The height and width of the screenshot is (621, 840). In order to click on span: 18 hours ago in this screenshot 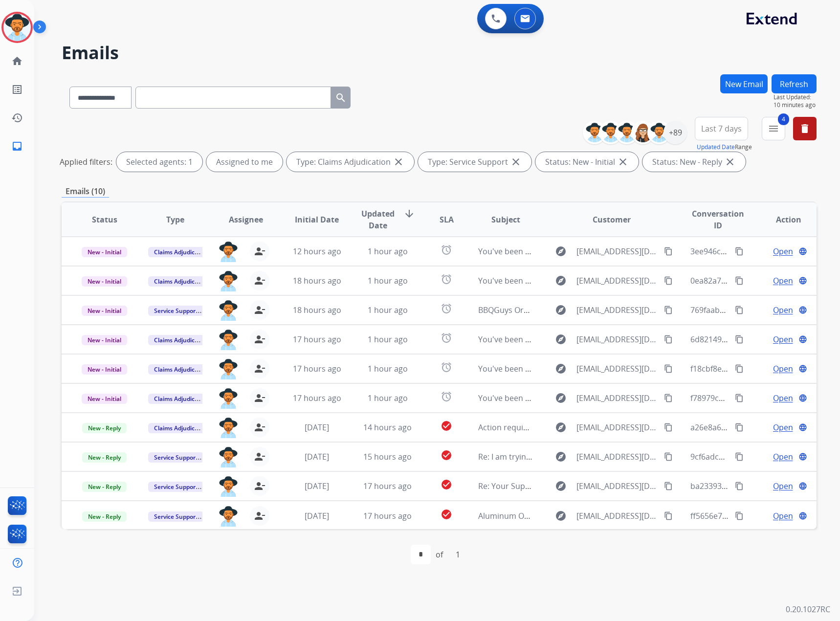, I will do `click(317, 280)`.